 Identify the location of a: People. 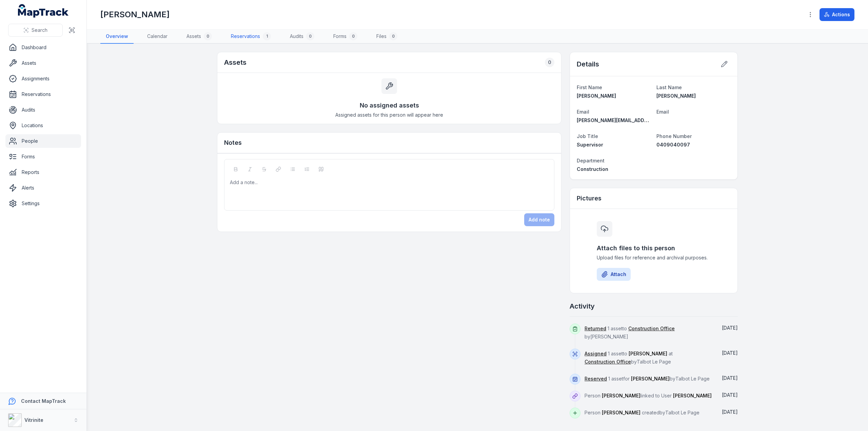
(43, 141).